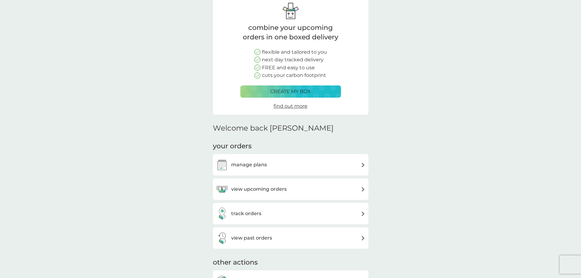 The height and width of the screenshot is (278, 581). I want to click on p: combine your upcoming orders in one boxed delivery, so click(291, 33).